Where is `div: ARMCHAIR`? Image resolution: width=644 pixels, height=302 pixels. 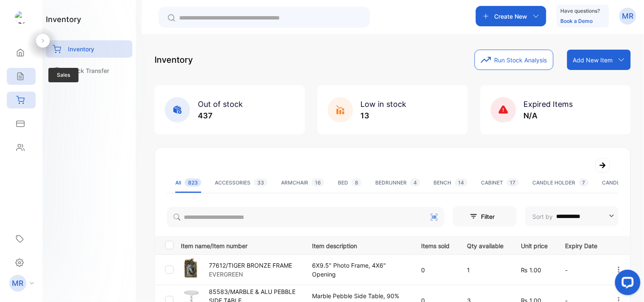
div: ARMCHAIR is located at coordinates (303, 183).